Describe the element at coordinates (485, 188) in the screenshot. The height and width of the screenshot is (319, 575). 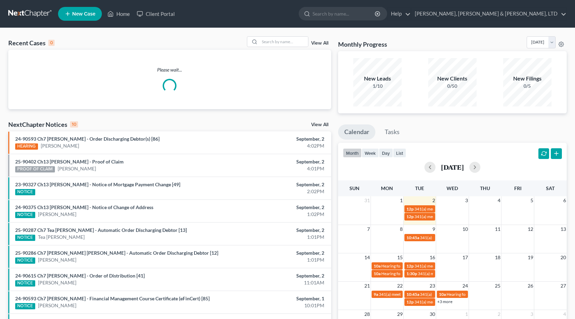
I see `span: Thu` at that location.